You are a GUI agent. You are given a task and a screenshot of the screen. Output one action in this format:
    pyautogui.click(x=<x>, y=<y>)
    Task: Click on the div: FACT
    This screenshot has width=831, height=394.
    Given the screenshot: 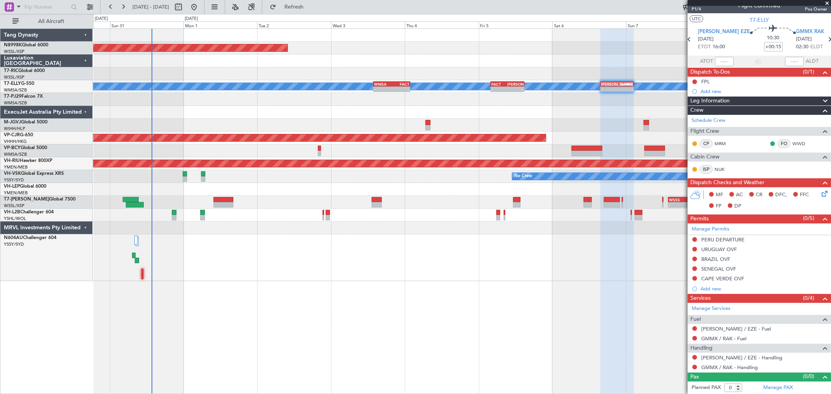 What is the action you would take?
    pyautogui.click(x=499, y=84)
    